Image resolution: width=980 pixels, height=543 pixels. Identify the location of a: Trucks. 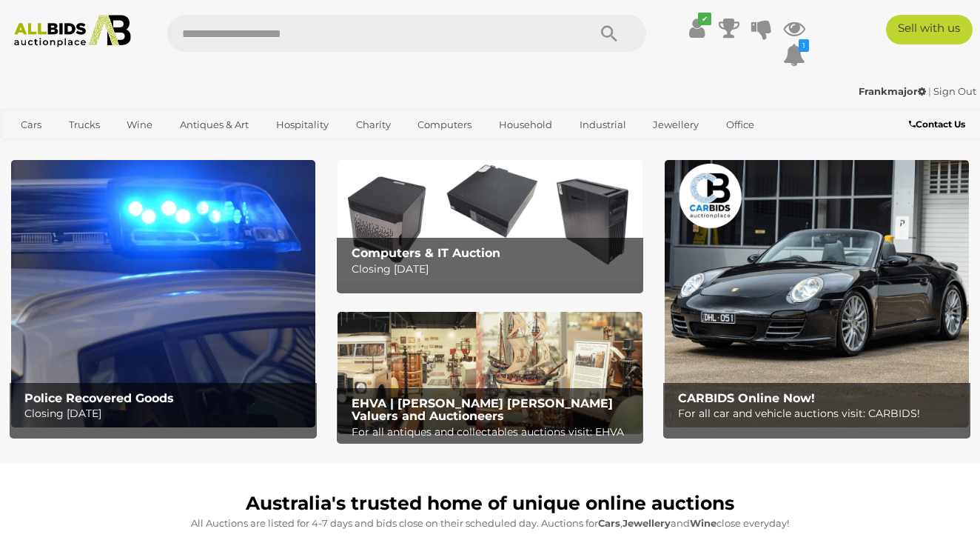
(84, 124).